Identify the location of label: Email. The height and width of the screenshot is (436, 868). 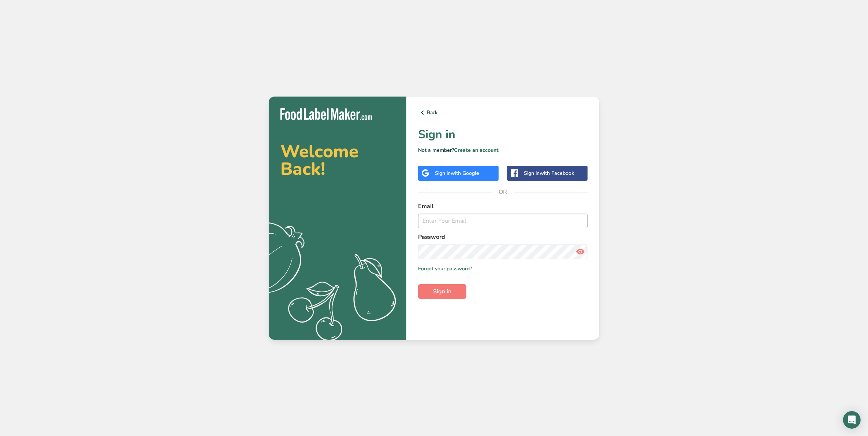
(502, 206).